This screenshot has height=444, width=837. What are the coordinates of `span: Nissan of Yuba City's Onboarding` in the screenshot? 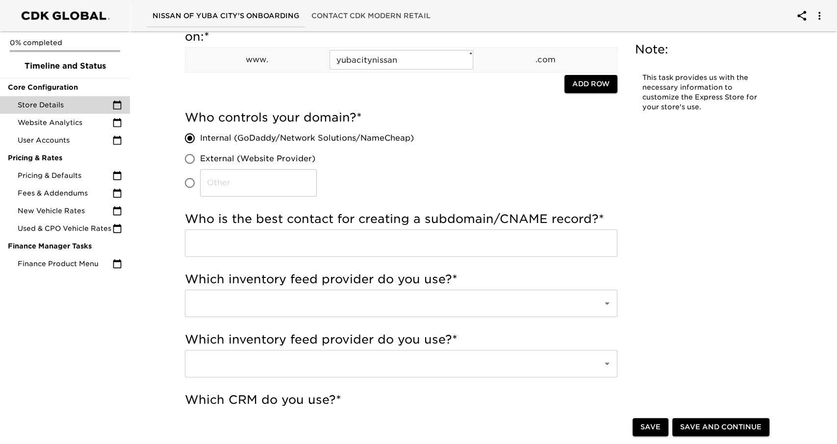 It's located at (226, 16).